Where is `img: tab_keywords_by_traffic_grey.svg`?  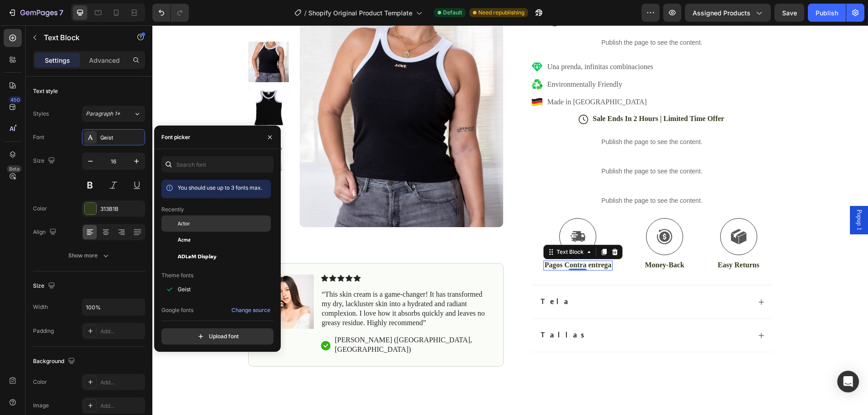 img: tab_keywords_by_traffic_grey.svg is located at coordinates (100, 56).